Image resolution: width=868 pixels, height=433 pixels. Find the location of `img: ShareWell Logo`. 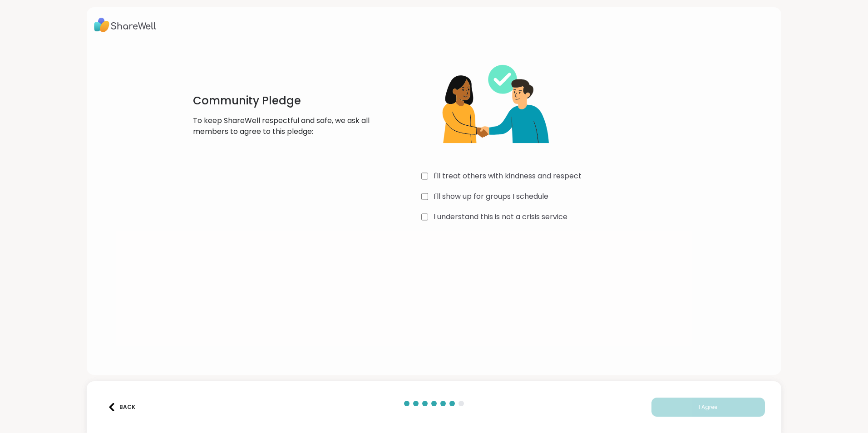

img: ShareWell Logo is located at coordinates (125, 25).